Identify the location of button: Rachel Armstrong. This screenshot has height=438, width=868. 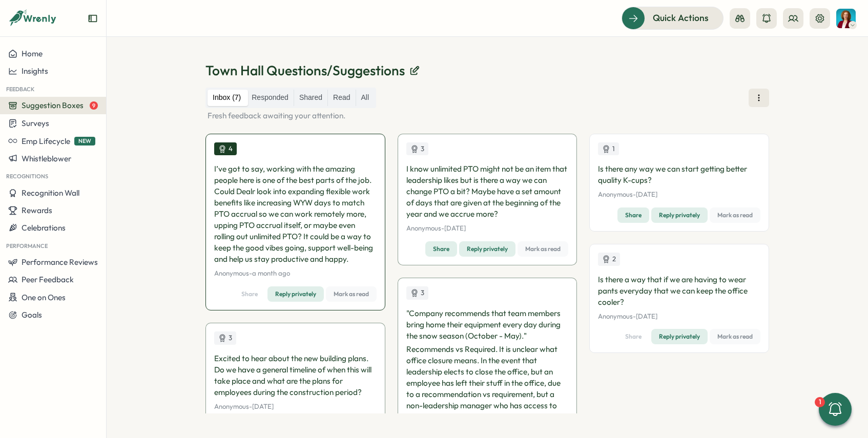
(845, 19).